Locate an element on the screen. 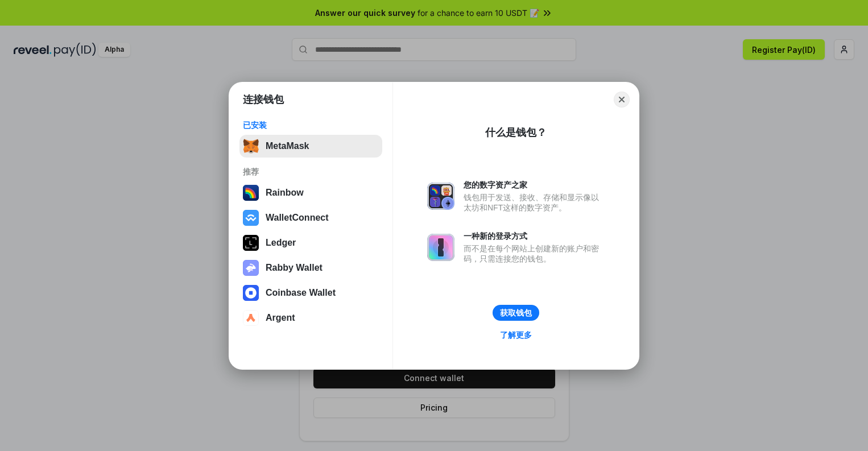 This screenshot has width=868, height=451. button: MetaMask is located at coordinates (310, 146).